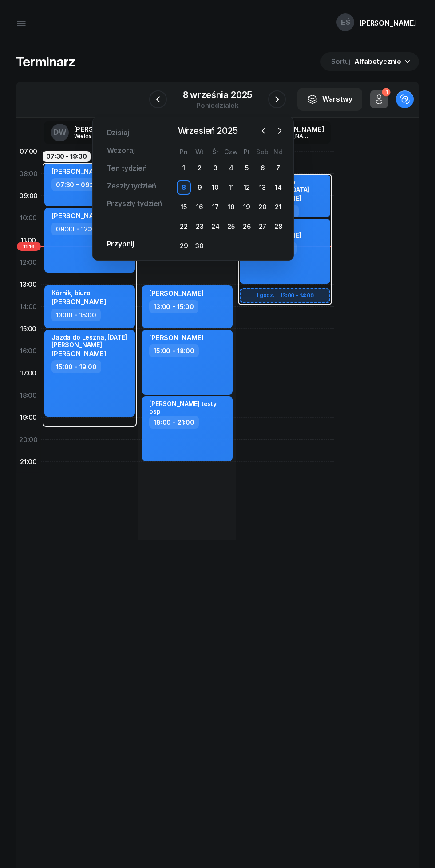 The height and width of the screenshot is (868, 435). I want to click on div: 21:00, so click(28, 462).